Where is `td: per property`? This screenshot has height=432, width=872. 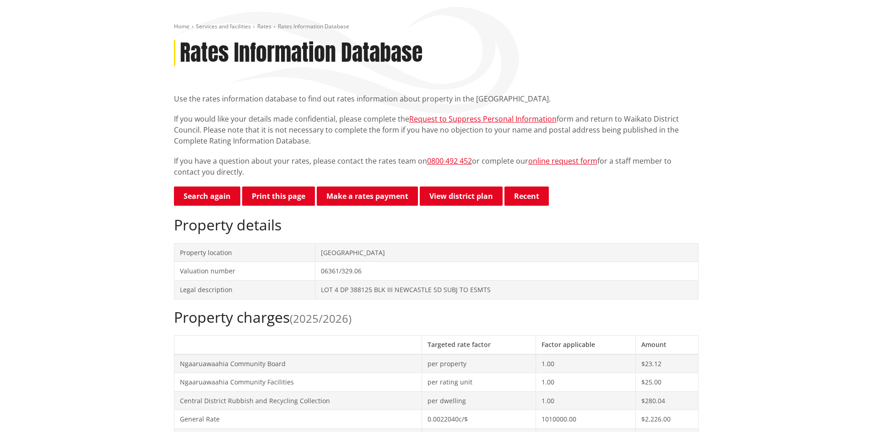
td: per property is located at coordinates (479, 364).